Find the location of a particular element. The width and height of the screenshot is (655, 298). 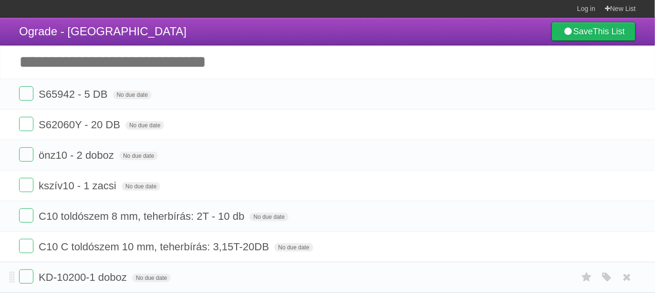

b: This List is located at coordinates (608, 31).